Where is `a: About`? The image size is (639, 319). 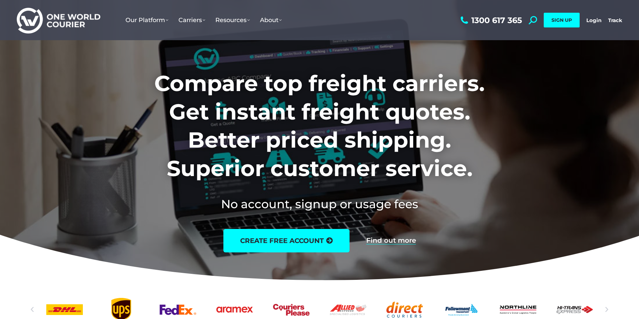 a: About is located at coordinates (271, 20).